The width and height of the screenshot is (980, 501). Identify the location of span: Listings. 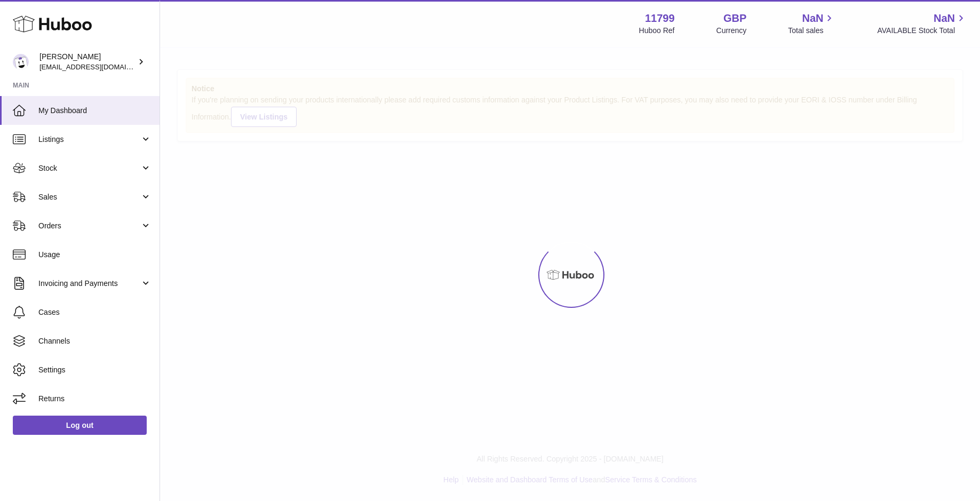
(89, 140).